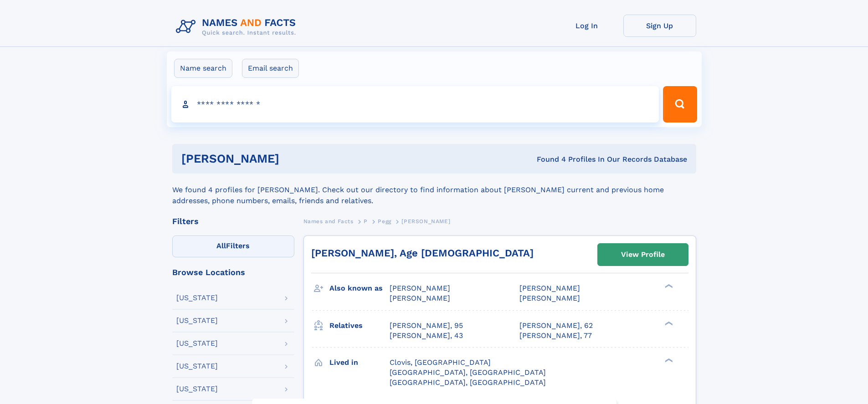 This screenshot has width=868, height=404. What do you see at coordinates (384, 221) in the screenshot?
I see `a: Pegg` at bounding box center [384, 221].